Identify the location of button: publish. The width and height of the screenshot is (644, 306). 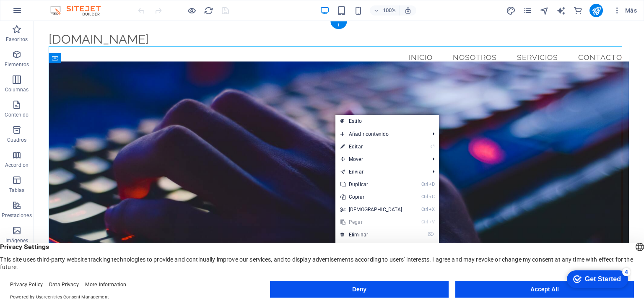
(596, 10).